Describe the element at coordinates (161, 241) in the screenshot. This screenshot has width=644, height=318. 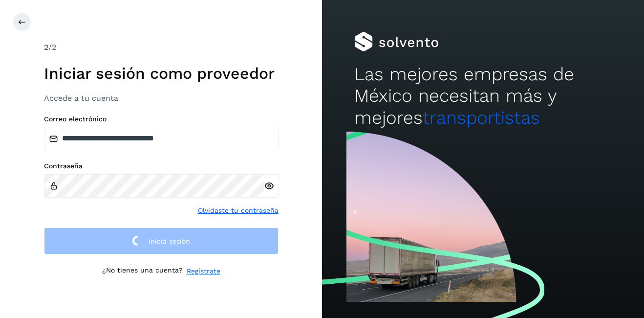
I see `button: Inicia sesión` at that location.